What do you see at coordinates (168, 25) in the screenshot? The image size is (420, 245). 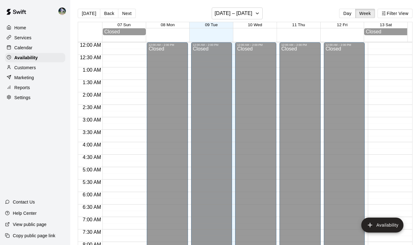 I see `button: 08 Mon` at bounding box center [168, 25].